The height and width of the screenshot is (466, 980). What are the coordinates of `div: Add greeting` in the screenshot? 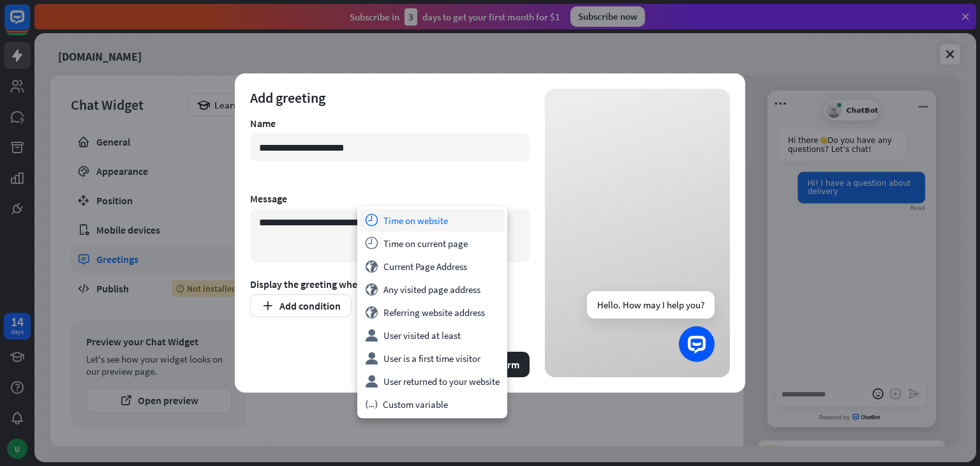 It's located at (390, 98).